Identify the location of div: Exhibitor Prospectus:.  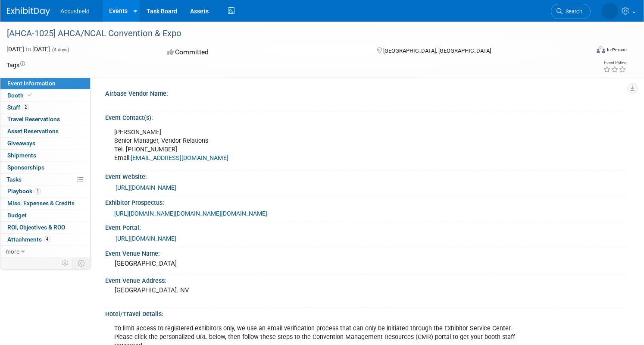
(366, 201).